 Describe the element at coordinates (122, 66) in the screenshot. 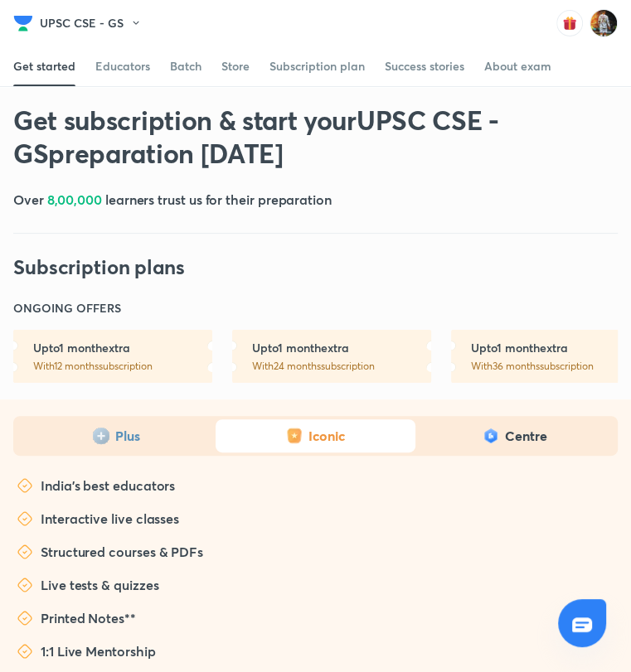

I see `div: Educators` at that location.